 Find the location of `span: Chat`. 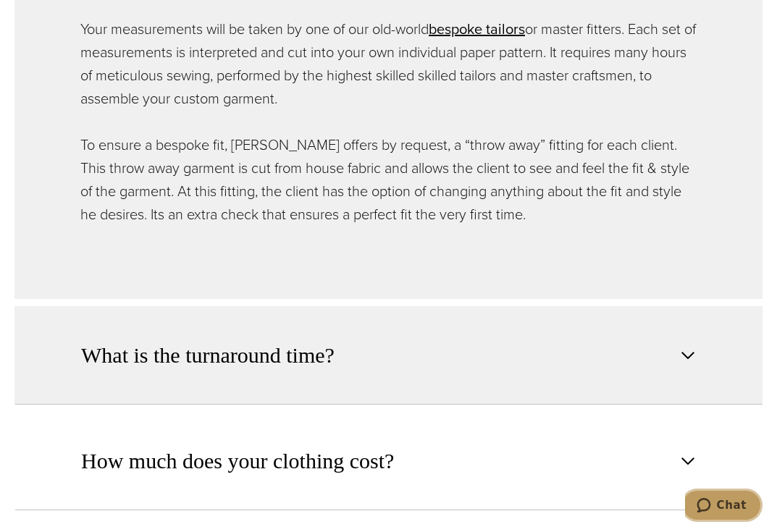

span: Chat is located at coordinates (46, 16).